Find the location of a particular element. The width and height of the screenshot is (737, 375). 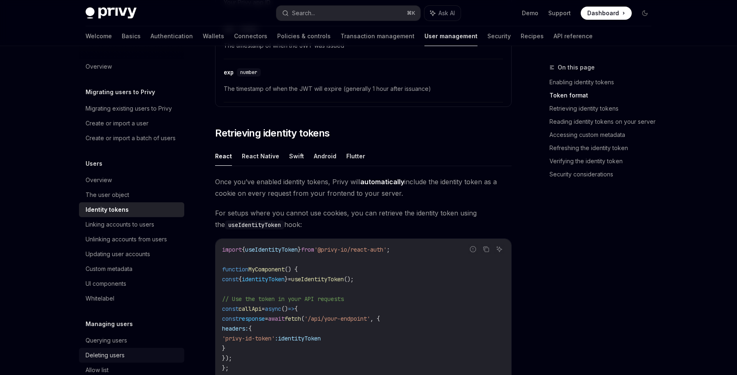

a: Identity tokens is located at coordinates (132, 210).